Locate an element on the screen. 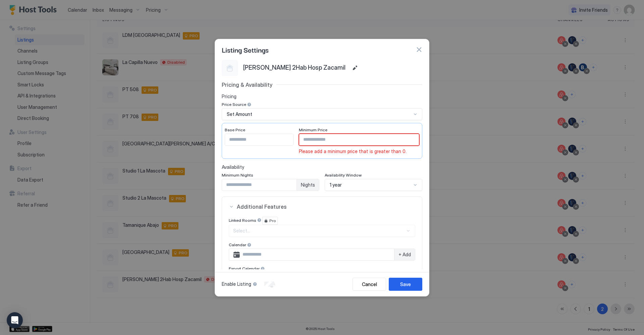 This screenshot has width=644, height=335. div: Open Intercom Messenger is located at coordinates (14, 321).